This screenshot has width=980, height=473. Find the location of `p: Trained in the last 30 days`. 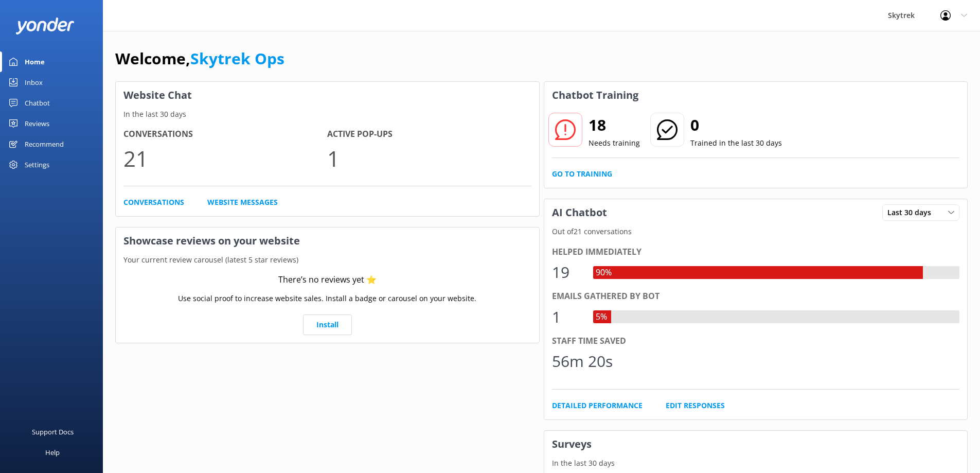

p: Trained in the last 30 days is located at coordinates (737, 143).